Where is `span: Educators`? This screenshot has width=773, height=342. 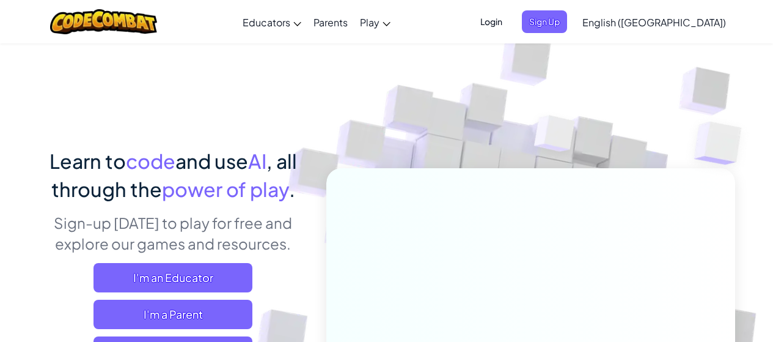 span: Educators is located at coordinates (267, 22).